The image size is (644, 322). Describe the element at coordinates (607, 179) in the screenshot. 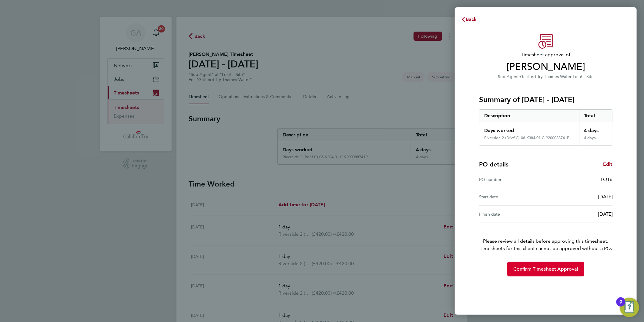

I see `span: LOT6` at that location.